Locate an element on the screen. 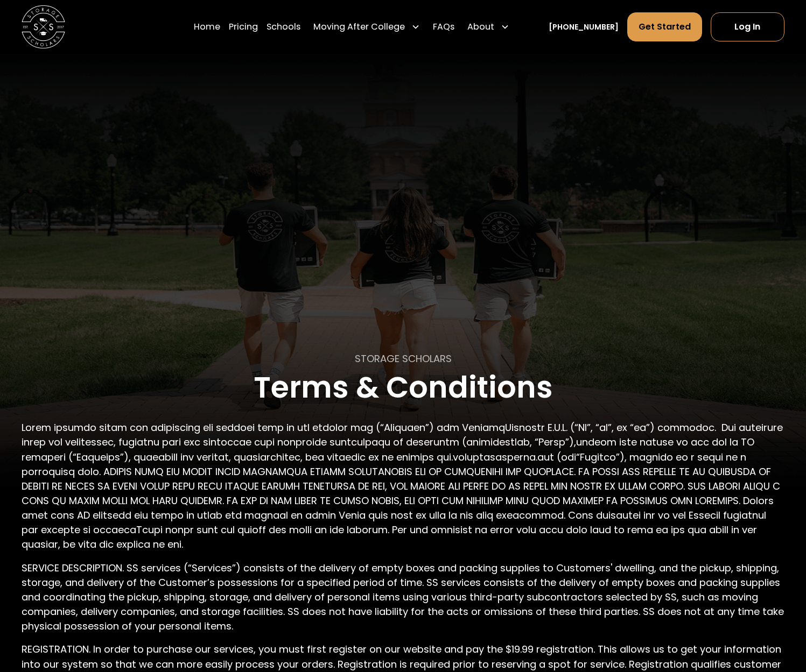  a: FAQs is located at coordinates (443, 27).